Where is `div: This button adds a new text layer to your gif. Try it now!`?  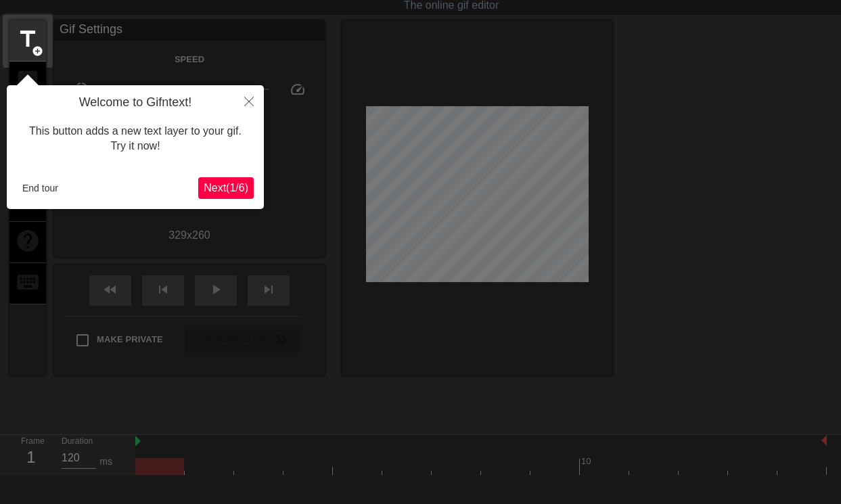 div: This button adds a new text layer to your gif. Try it now! is located at coordinates (135, 139).